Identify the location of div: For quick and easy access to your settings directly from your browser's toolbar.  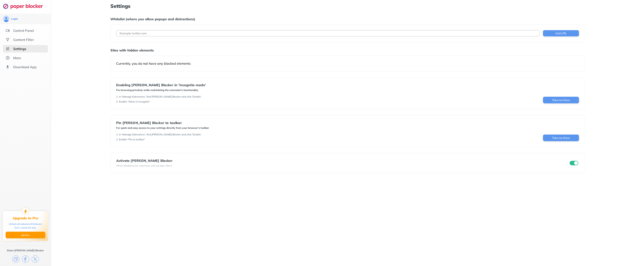
(163, 128).